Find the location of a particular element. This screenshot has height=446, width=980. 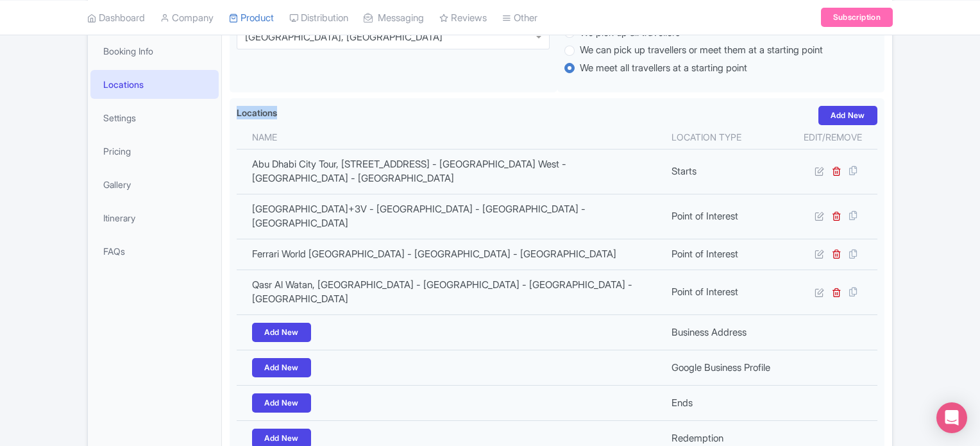

a: Locations is located at coordinates (154, 84).